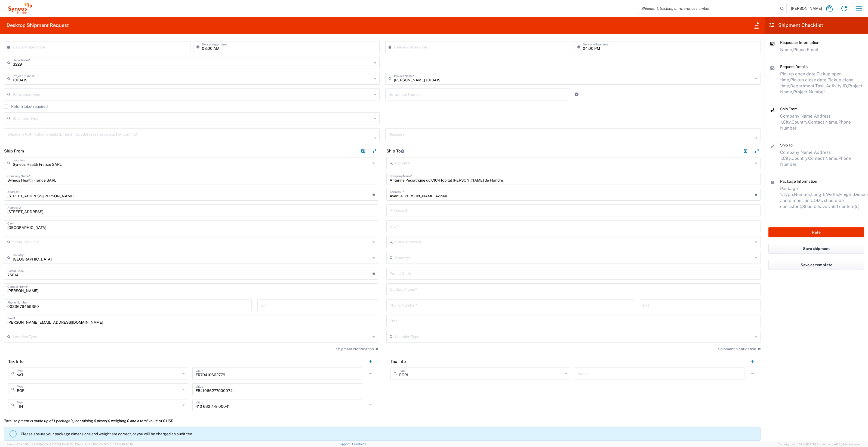  Describe the element at coordinates (818, 194) in the screenshot. I see `span: Length,` at that location.